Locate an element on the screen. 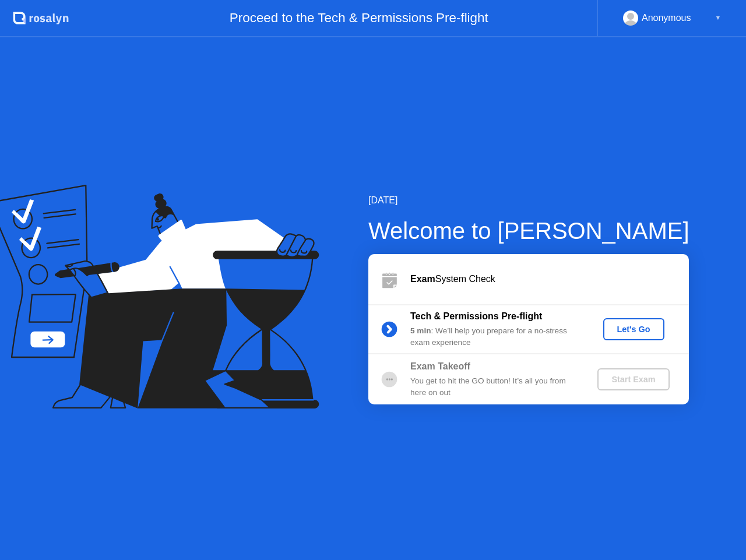 This screenshot has width=746, height=560. b: Exam Takeoff is located at coordinates (440, 366).